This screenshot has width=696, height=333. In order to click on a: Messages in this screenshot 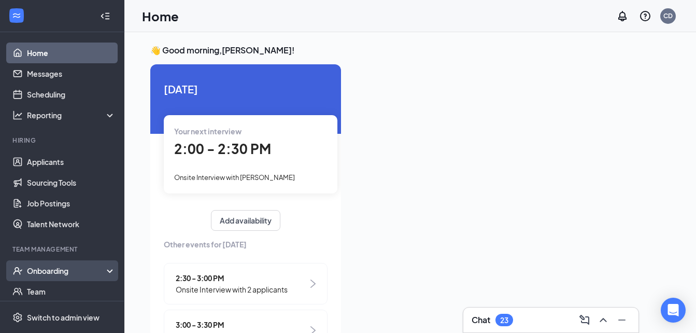, I will do `click(71, 74)`.